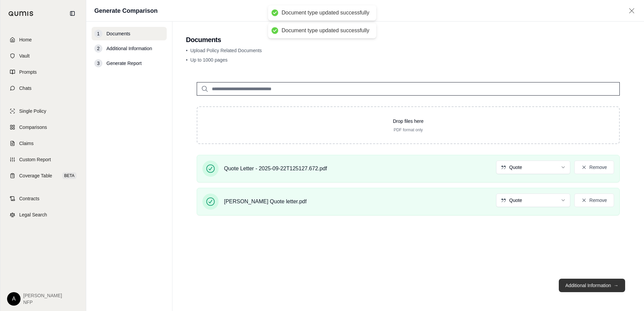  Describe the element at coordinates (98, 34) in the screenshot. I see `div: 1` at that location.